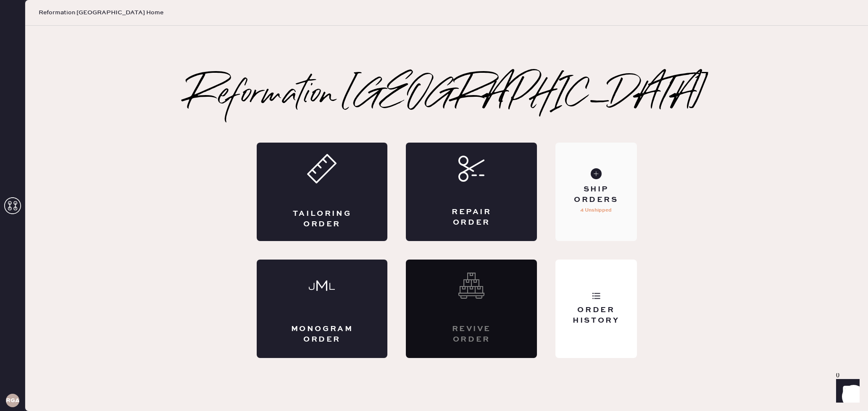 Image resolution: width=868 pixels, height=411 pixels. I want to click on h3: RGA, so click(13, 400).